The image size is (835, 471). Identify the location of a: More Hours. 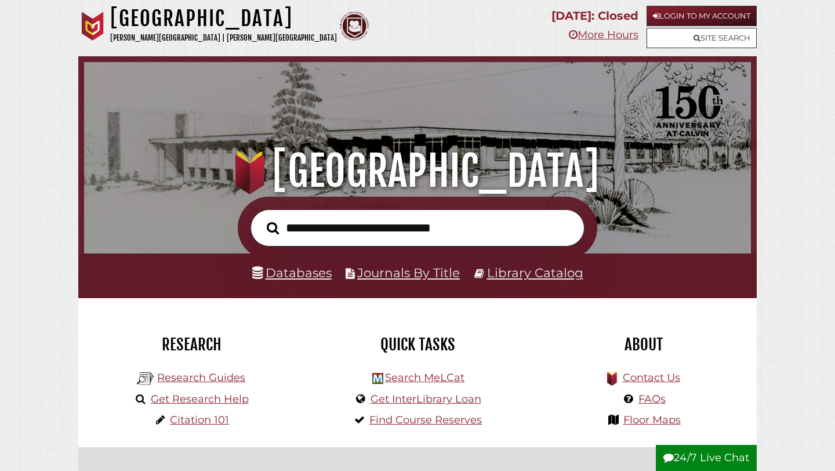
(604, 35).